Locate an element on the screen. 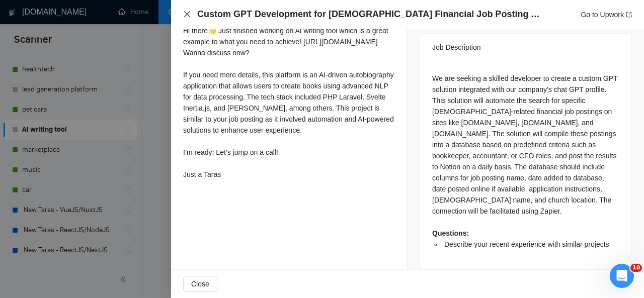  span: Close is located at coordinates (200, 284).